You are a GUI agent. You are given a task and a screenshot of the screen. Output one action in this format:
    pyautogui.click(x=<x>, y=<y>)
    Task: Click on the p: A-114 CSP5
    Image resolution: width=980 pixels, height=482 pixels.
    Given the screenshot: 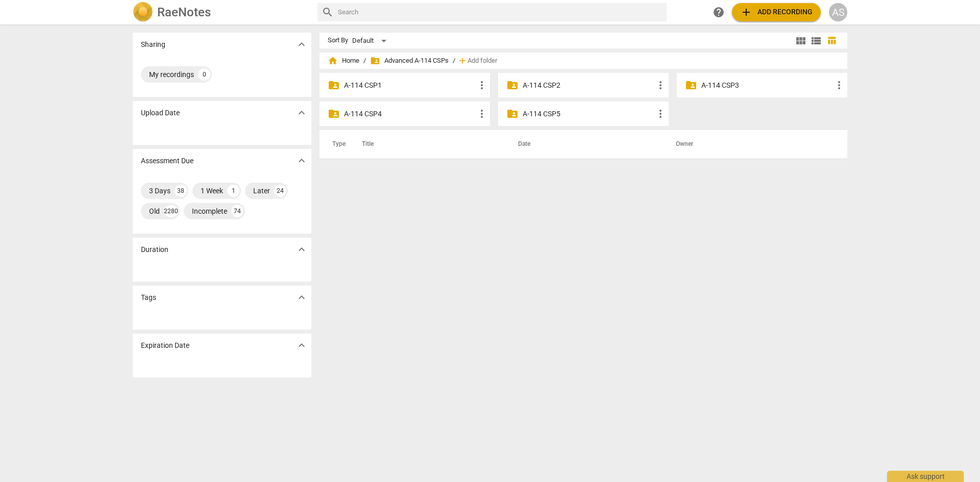 What is the action you would take?
    pyautogui.click(x=589, y=113)
    